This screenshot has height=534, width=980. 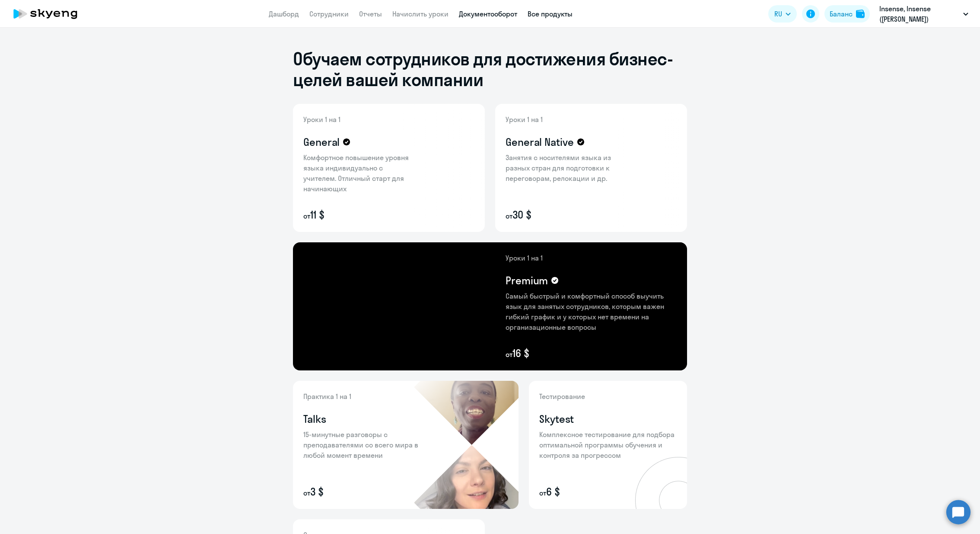 I want to click on p: Практика 1 на 1, so click(x=363, y=396).